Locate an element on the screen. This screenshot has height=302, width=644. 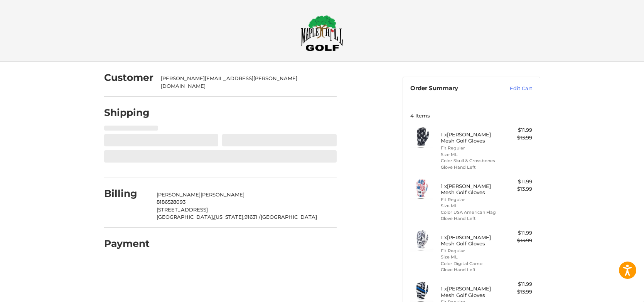
a: Edit Cart is located at coordinates (513, 89).